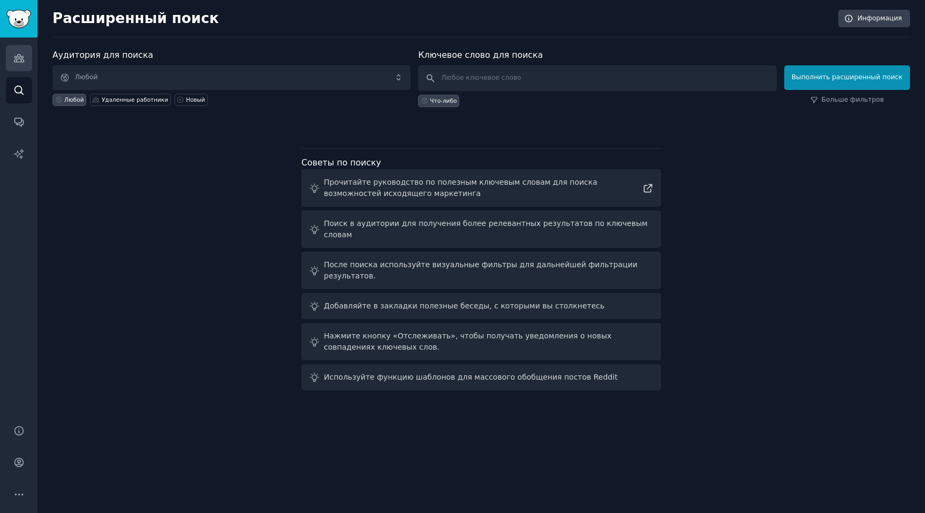 This screenshot has height=513, width=925. Describe the element at coordinates (480, 55) in the screenshot. I see `font: Ключевое слово для поиска` at that location.